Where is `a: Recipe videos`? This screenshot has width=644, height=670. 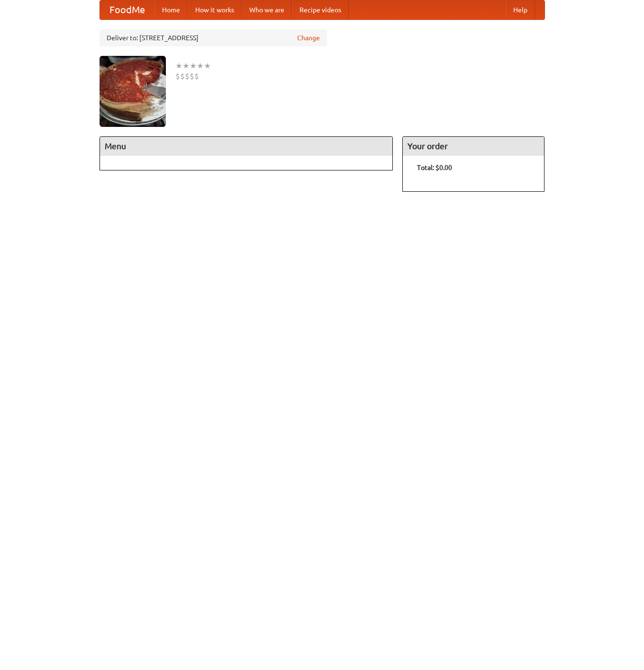 a: Recipe videos is located at coordinates (320, 10).